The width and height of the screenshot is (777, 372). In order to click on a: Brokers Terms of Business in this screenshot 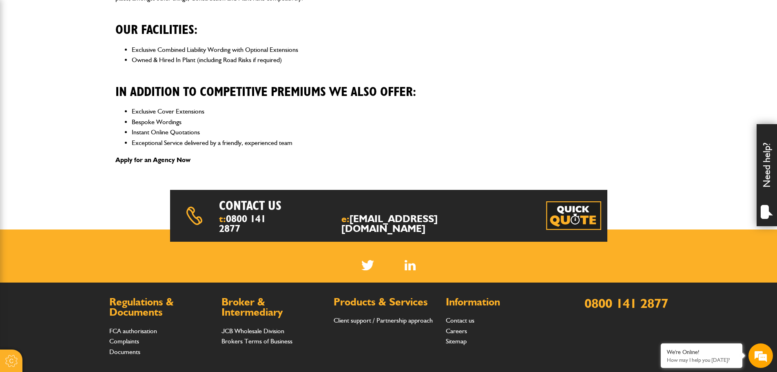, I will do `click(257, 341)`.